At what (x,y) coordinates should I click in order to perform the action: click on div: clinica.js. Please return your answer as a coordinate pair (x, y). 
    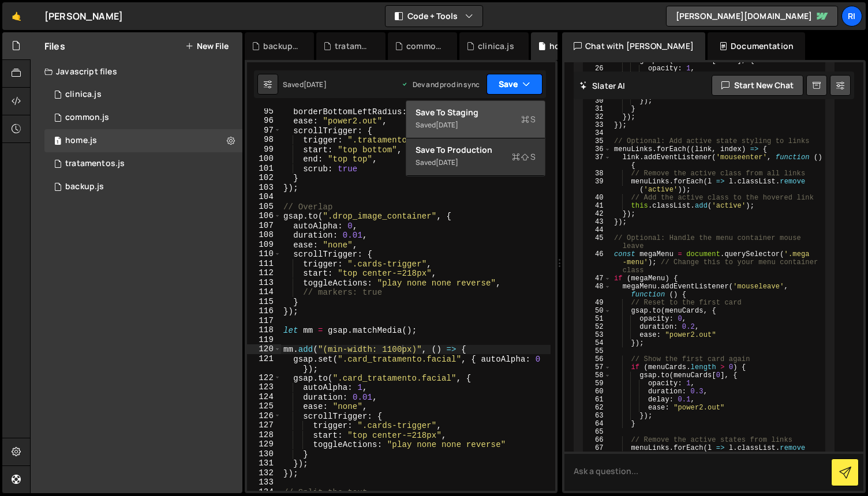
    Looking at the image, I should click on (496, 46).